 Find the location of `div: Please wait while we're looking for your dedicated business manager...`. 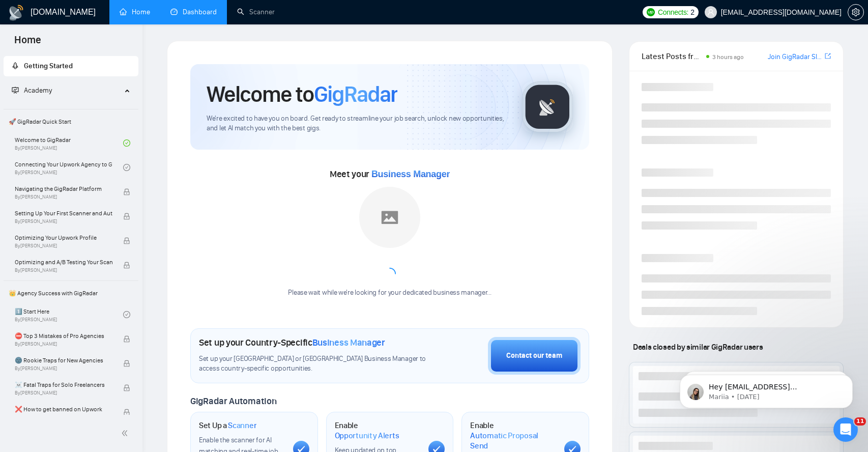

div: Please wait while we're looking for your dedicated business manager... is located at coordinates (389, 293).